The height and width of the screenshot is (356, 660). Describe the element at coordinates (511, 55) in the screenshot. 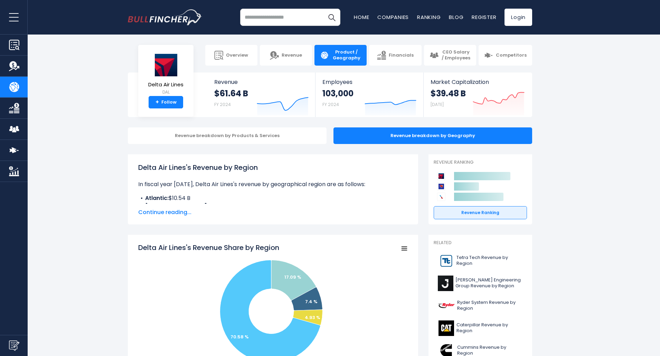

I see `span: Competitors` at that location.